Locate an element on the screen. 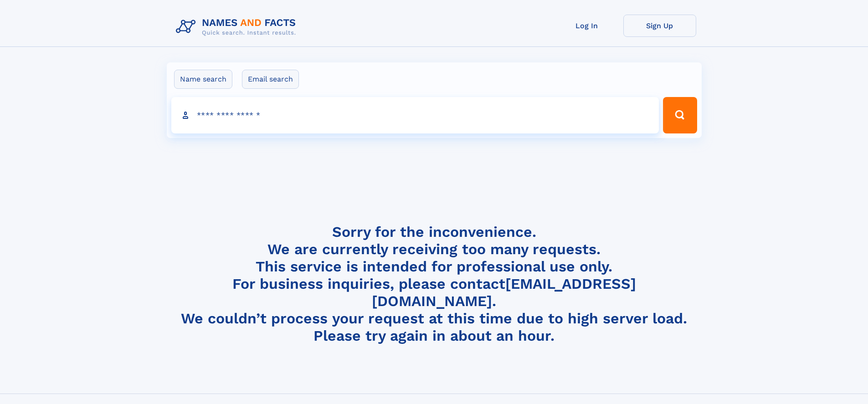 This screenshot has width=868, height=404. label: Name search is located at coordinates (203, 79).